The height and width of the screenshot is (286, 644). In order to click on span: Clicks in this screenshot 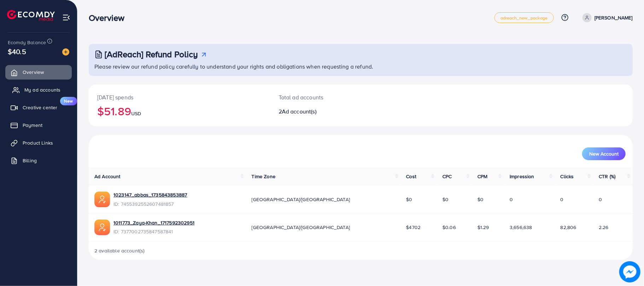, I will do `click(567, 176)`.